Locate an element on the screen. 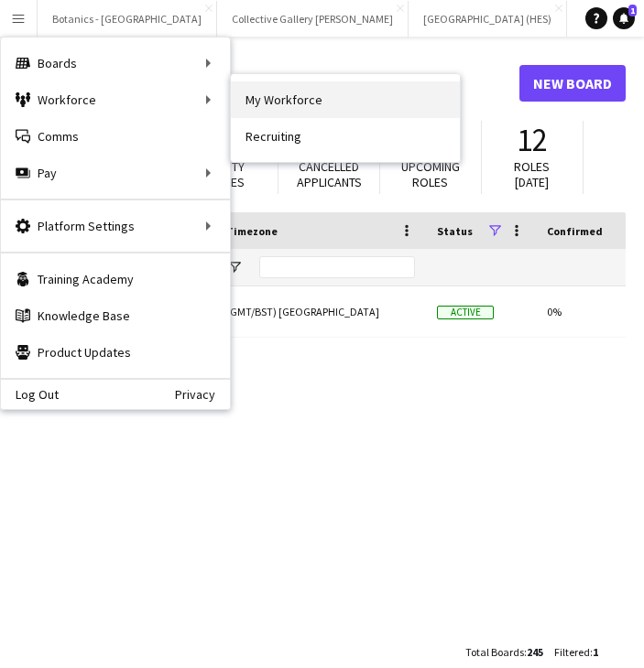  div: Boards is located at coordinates (116, 63).